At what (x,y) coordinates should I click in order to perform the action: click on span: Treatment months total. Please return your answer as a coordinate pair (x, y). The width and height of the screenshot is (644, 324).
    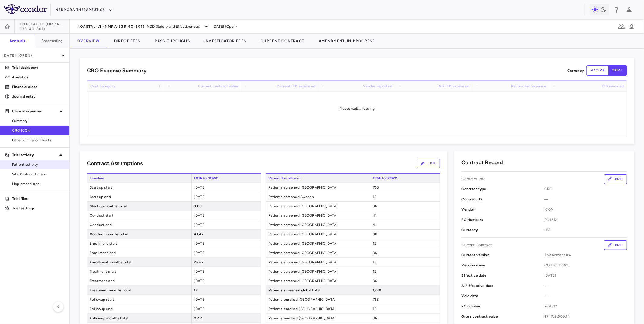
    Looking at the image, I should click on (139, 291).